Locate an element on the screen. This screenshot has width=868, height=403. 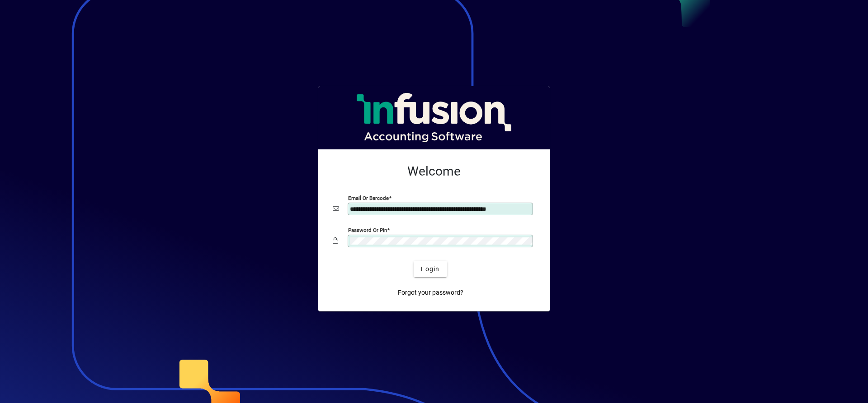
button: Login is located at coordinates (430, 269).